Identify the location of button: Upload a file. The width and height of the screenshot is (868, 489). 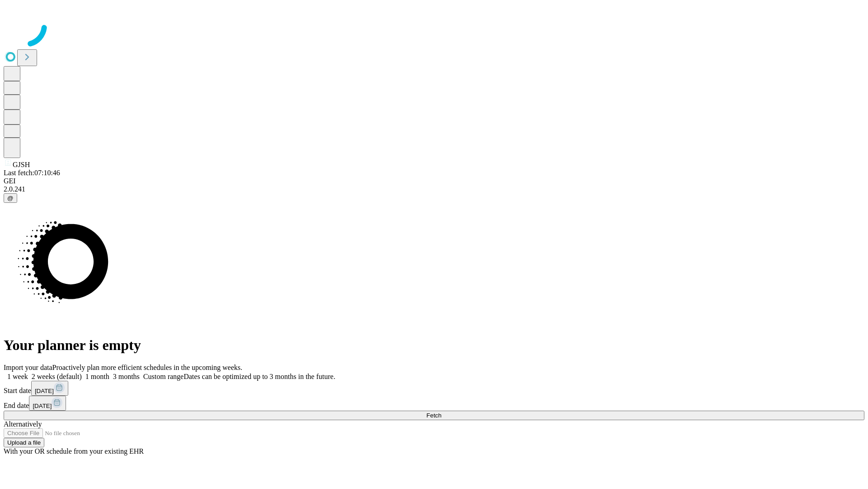
(24, 443).